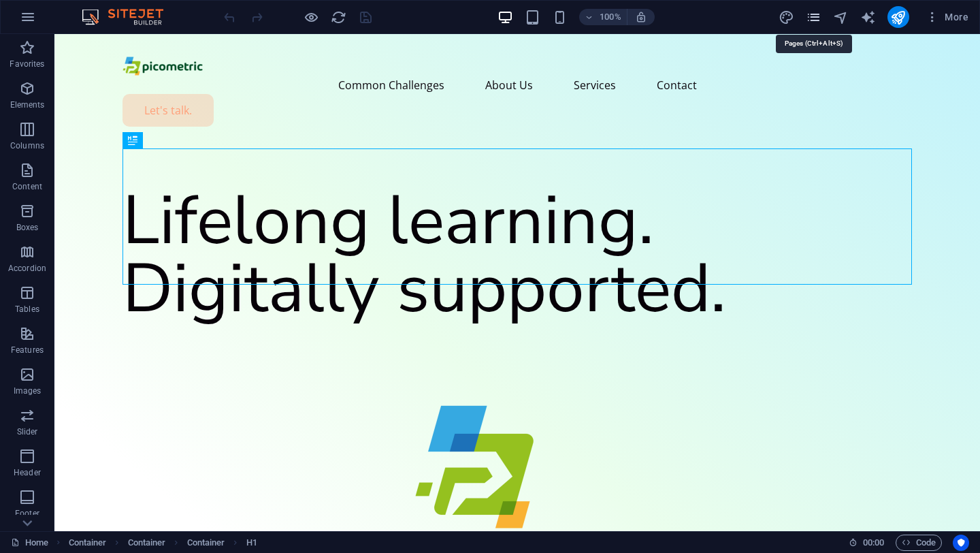 This screenshot has width=980, height=553. I want to click on button: pages, so click(814, 17).